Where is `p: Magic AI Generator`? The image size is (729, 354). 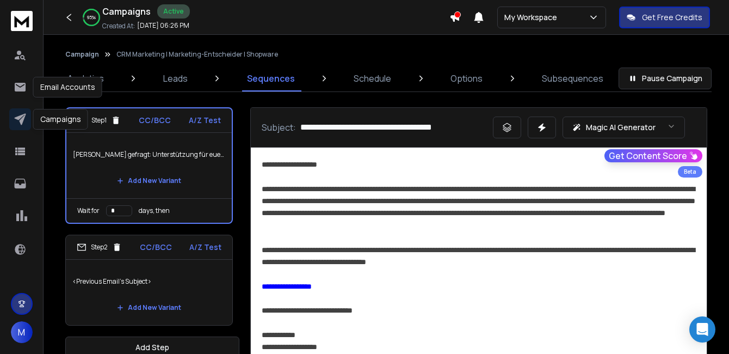
p: Magic AI Generator is located at coordinates (621, 127).